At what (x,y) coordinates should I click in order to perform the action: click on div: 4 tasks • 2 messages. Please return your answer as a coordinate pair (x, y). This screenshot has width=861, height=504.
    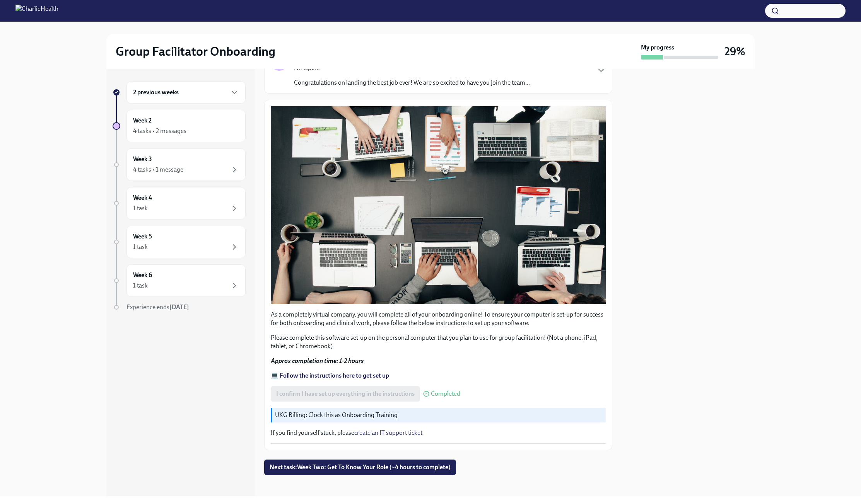
    Looking at the image, I should click on (160, 131).